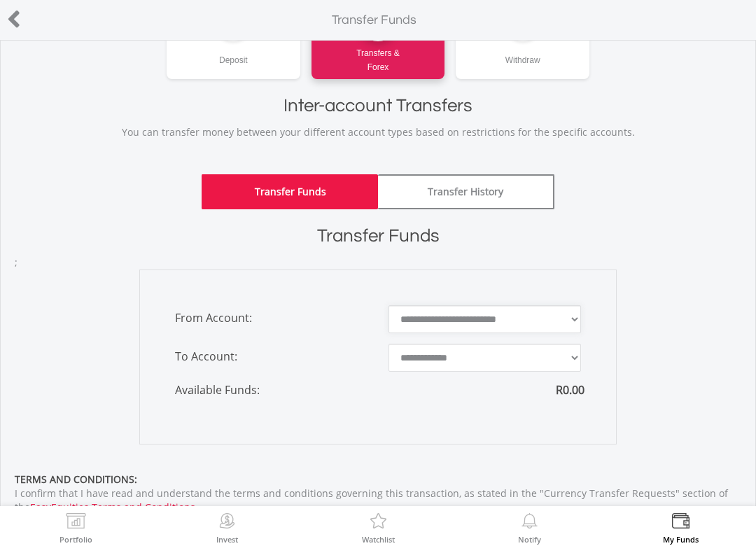 Image resolution: width=756 pixels, height=553 pixels. Describe the element at coordinates (378, 57) in the screenshot. I see `div: Transfers & Forex` at that location.